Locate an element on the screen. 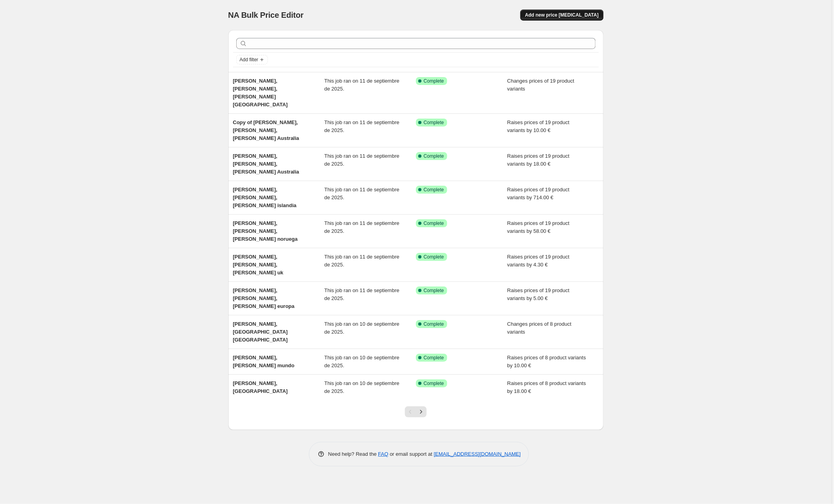 This screenshot has height=504, width=834. span: Raises prices of 8 product variants by 10.00 € is located at coordinates (546, 361).